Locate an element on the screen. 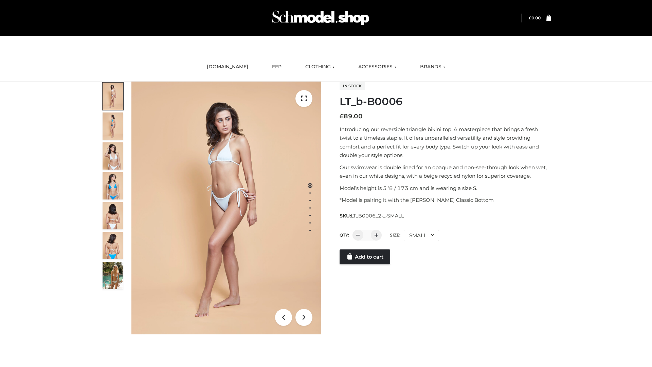  img: Arieltop_CloudNine_AzureSky2.jpg is located at coordinates (113, 276).